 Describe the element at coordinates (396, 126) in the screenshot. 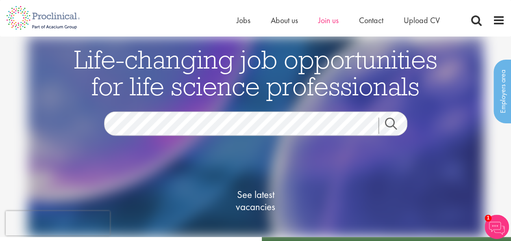

I see `a: Job search submit button` at that location.